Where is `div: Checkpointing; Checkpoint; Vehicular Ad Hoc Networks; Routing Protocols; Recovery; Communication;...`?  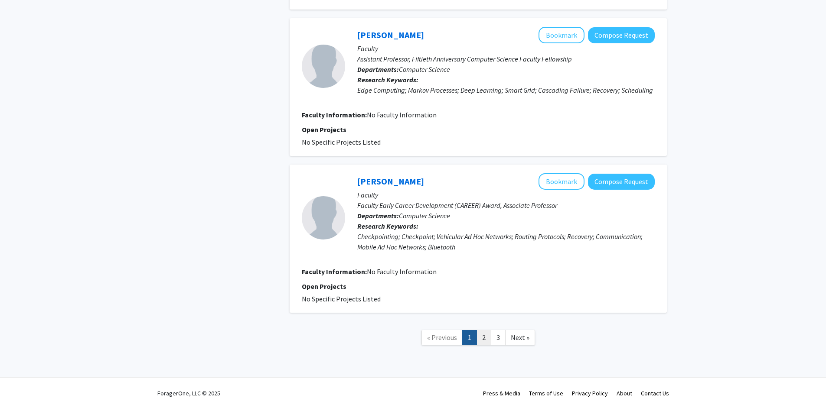 div: Checkpointing; Checkpoint; Vehicular Ad Hoc Networks; Routing Protocols; Recovery; Communication;... is located at coordinates (506, 242).